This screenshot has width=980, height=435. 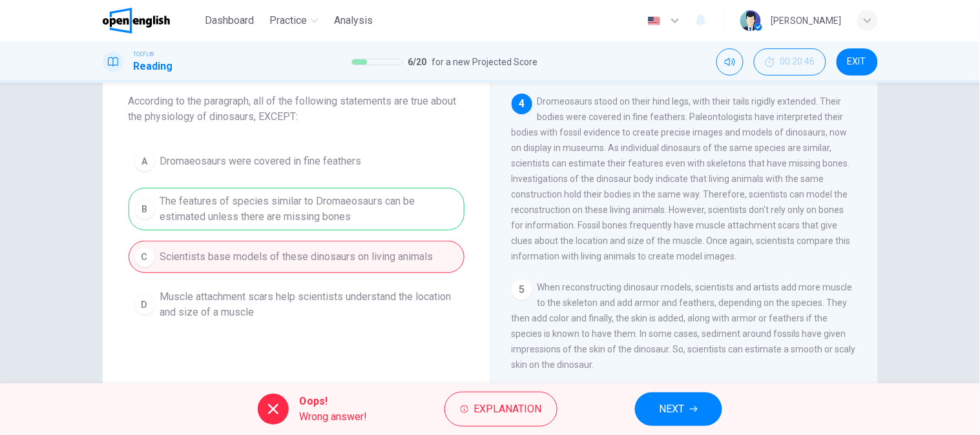 I want to click on span: When reconstructing dinosaur models, scientists and artists add more muscle to the skeleton and a..., so click(x=684, y=326).